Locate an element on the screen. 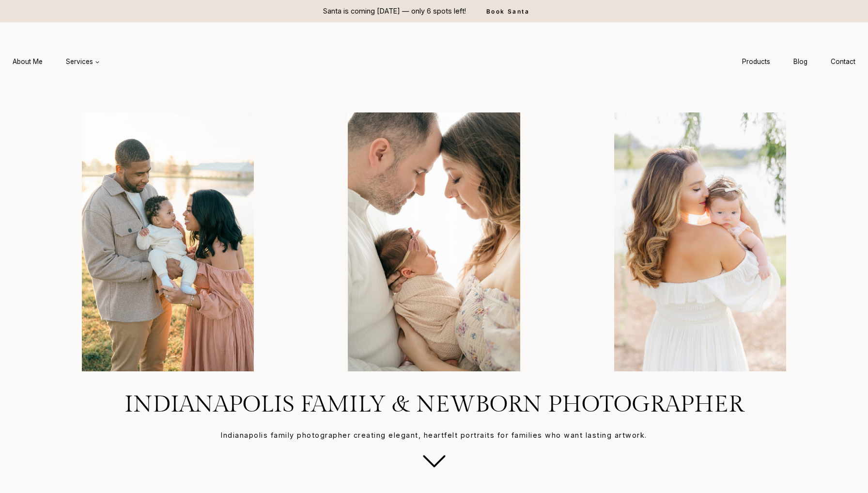  a: About Me is located at coordinates (28, 62).